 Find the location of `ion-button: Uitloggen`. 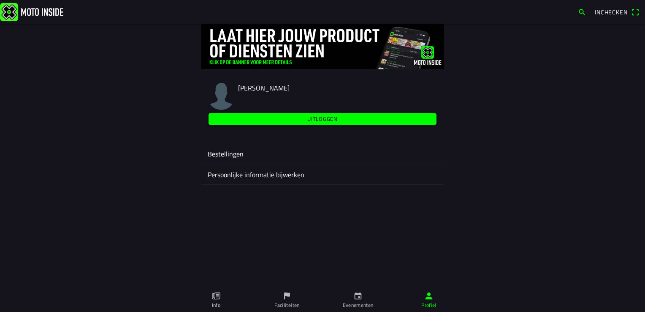

ion-button: Uitloggen is located at coordinates (323, 119).